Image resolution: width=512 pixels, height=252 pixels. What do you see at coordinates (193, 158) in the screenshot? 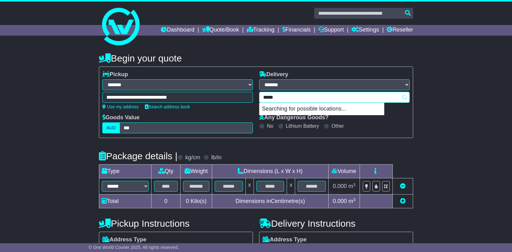
I see `label: kg/cm` at bounding box center [193, 158].